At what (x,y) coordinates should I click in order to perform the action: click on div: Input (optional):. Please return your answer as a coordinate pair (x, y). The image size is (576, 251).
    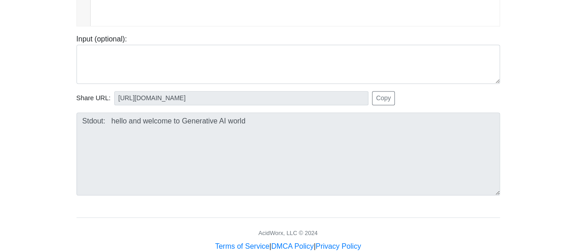
    Looking at the image, I should click on (288, 59).